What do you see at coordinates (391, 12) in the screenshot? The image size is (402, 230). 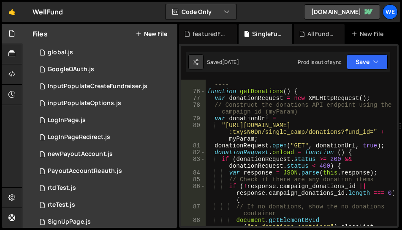 I see `div: We` at bounding box center [391, 12].